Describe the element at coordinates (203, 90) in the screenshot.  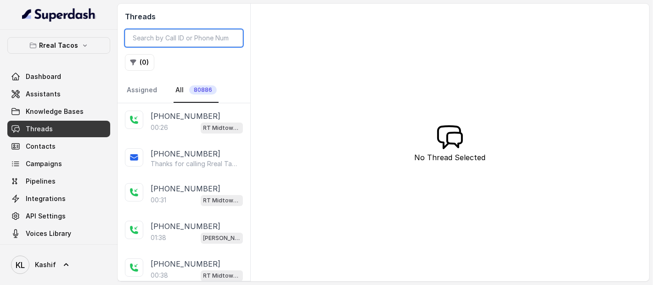
I see `span: 80886` at that location.